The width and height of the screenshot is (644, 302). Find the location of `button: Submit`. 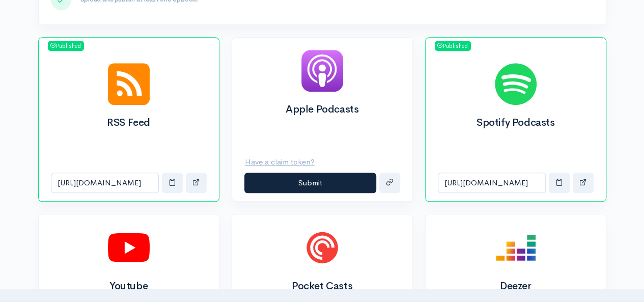

button: Submit is located at coordinates (310, 183).